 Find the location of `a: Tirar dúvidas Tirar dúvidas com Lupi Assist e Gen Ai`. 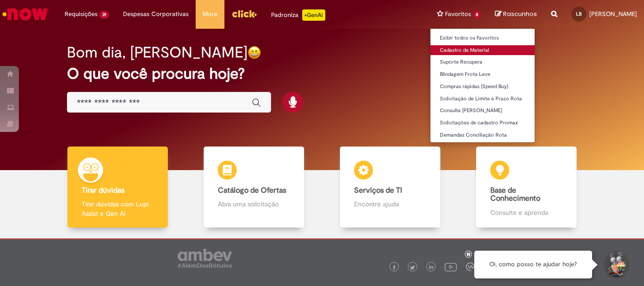

a: Tirar dúvidas Tirar dúvidas com Lupi Assist e Gen Ai is located at coordinates (117, 188).